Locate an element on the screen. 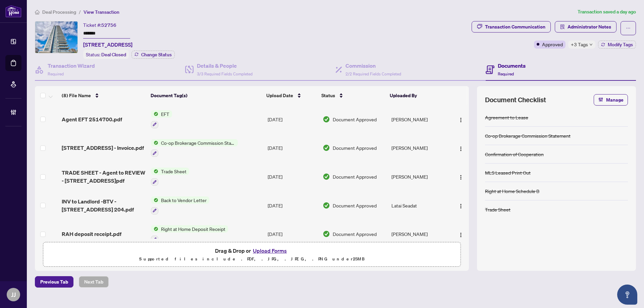  button: Transaction Communication is located at coordinates (511, 27).